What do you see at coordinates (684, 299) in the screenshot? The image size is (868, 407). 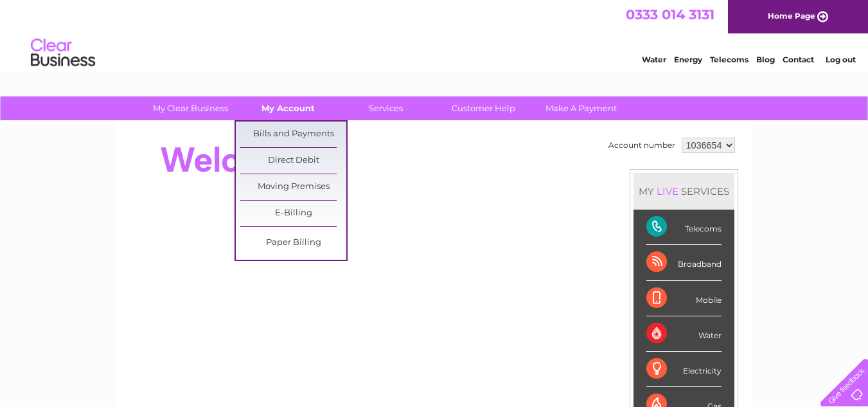 I see `div: Mobile` at bounding box center [684, 299].